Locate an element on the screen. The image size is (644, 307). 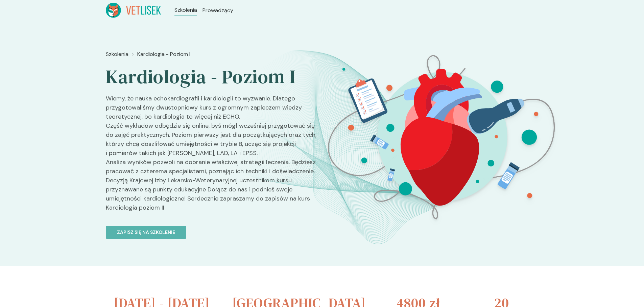
a: Prowadzący is located at coordinates (218, 11).